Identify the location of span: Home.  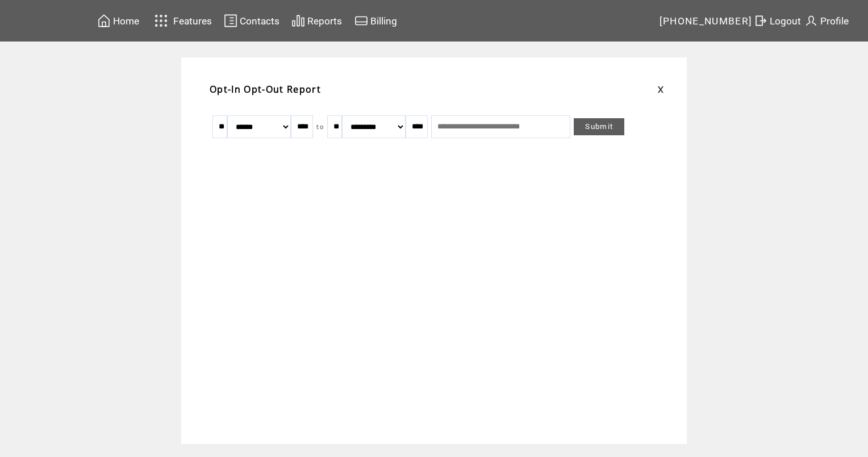
(126, 21).